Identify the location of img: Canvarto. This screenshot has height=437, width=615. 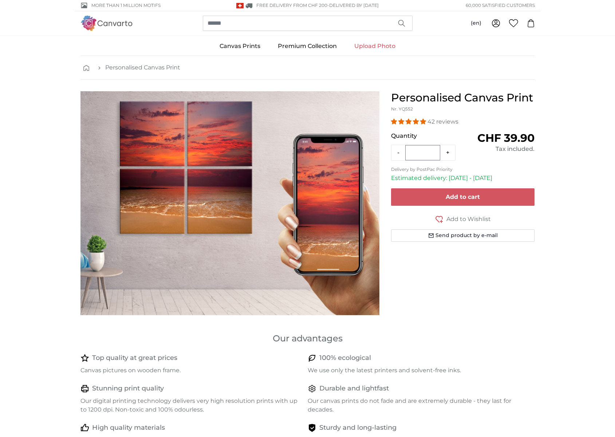
(107, 23).